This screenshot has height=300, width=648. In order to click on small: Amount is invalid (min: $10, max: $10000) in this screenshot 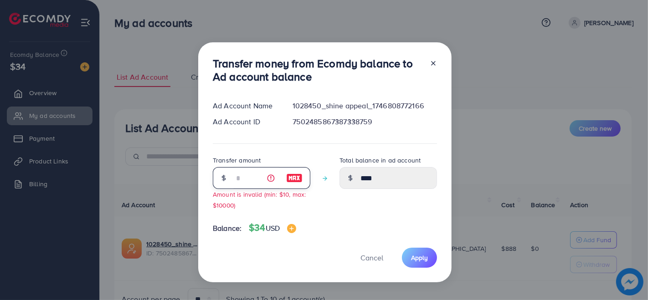, I will do `click(259, 200)`.